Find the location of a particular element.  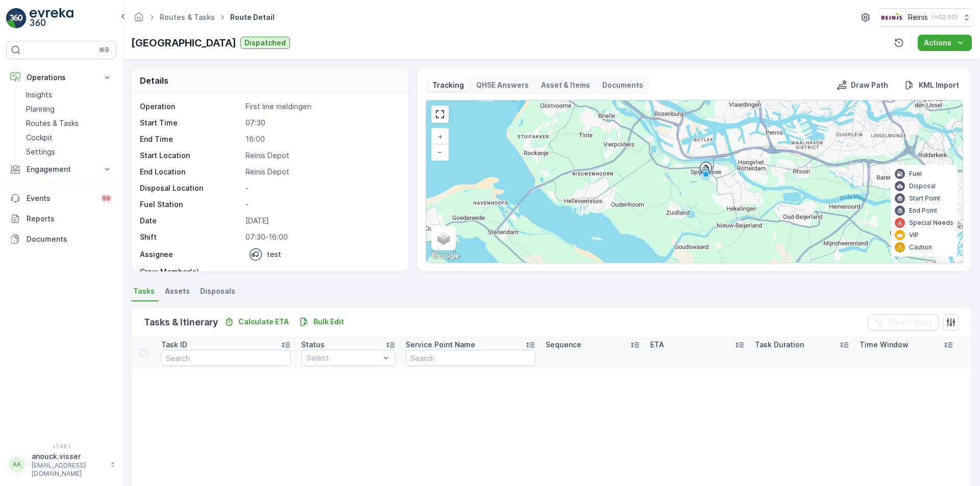

a: Homepage is located at coordinates (139, 19).